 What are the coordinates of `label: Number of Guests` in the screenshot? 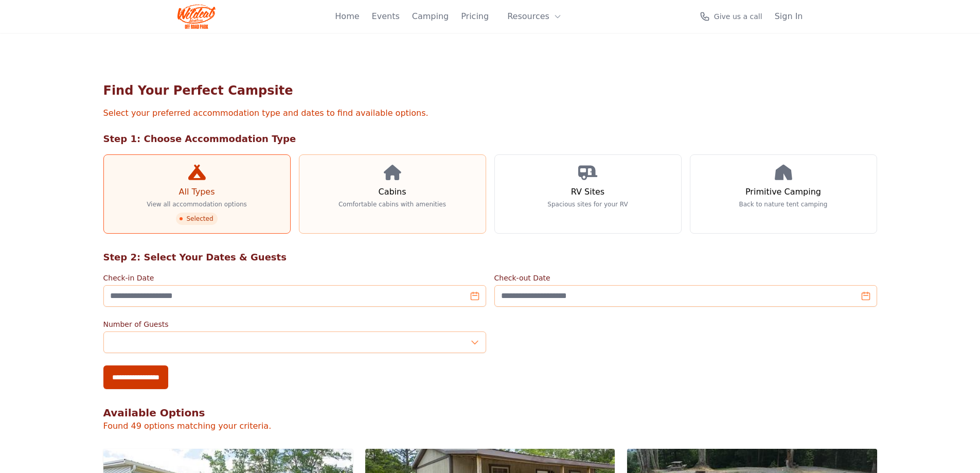 It's located at (294, 325).